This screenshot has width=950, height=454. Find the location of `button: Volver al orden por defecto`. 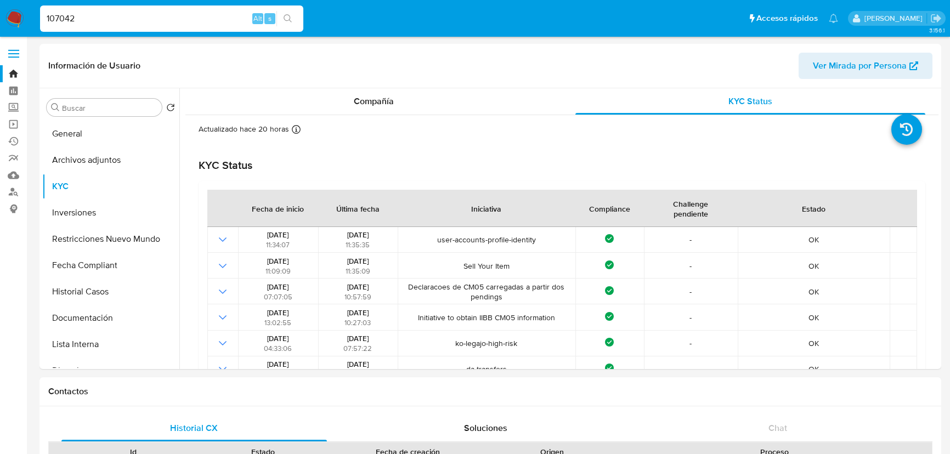

button: Volver al orden por defecto is located at coordinates (171, 109).